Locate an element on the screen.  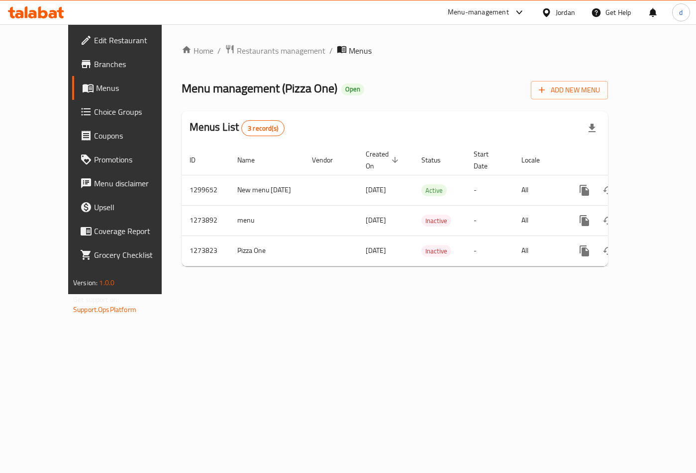
table: enhanced table is located at coordinates (429, 206).